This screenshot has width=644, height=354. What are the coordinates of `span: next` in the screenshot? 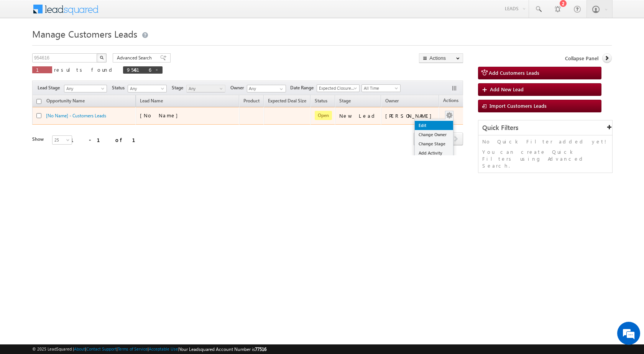 It's located at (456, 139).